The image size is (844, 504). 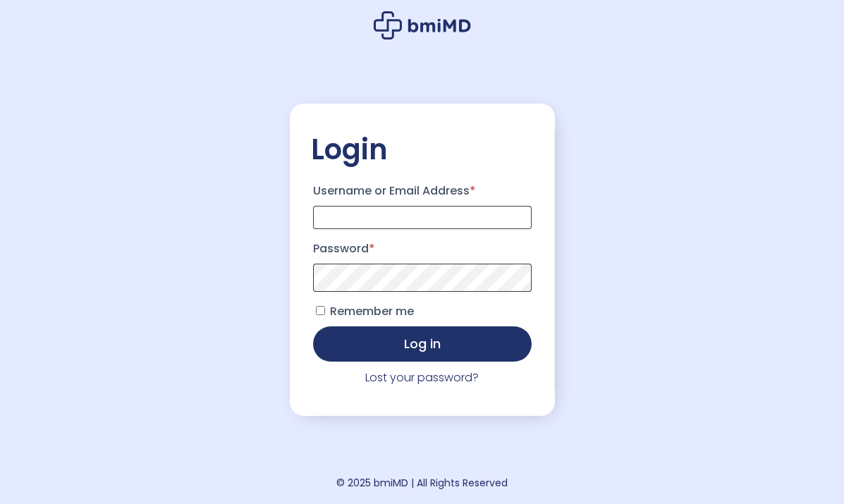 What do you see at coordinates (422, 149) in the screenshot?
I see `h2: Login` at bounding box center [422, 149].